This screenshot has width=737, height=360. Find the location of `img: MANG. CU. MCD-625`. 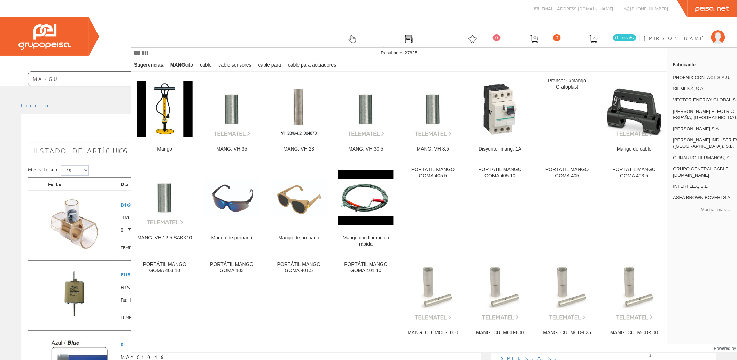

img: MANG. CU. MCD-625 is located at coordinates (568, 293).